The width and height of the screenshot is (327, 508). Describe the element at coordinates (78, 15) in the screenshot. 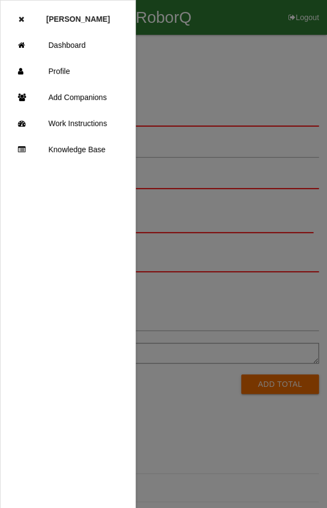

I see `p: Ziare Beard` at that location.